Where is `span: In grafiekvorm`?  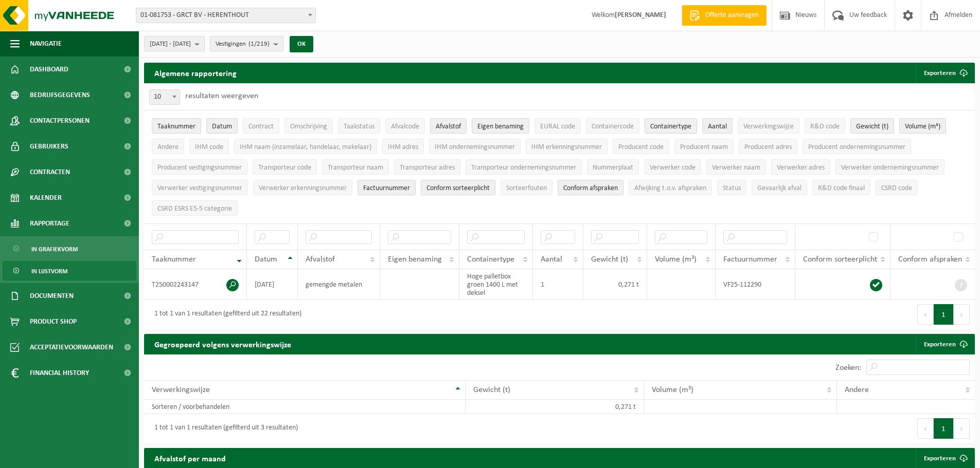 span: In grafiekvorm is located at coordinates (54, 249).